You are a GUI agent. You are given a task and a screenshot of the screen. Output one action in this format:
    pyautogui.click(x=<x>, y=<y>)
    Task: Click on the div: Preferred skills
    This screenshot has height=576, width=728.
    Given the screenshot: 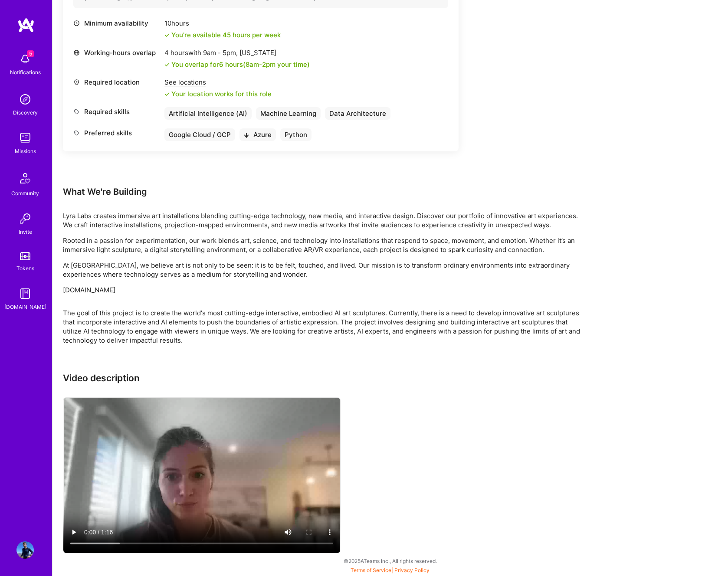 What is the action you would take?
    pyautogui.click(x=117, y=132)
    